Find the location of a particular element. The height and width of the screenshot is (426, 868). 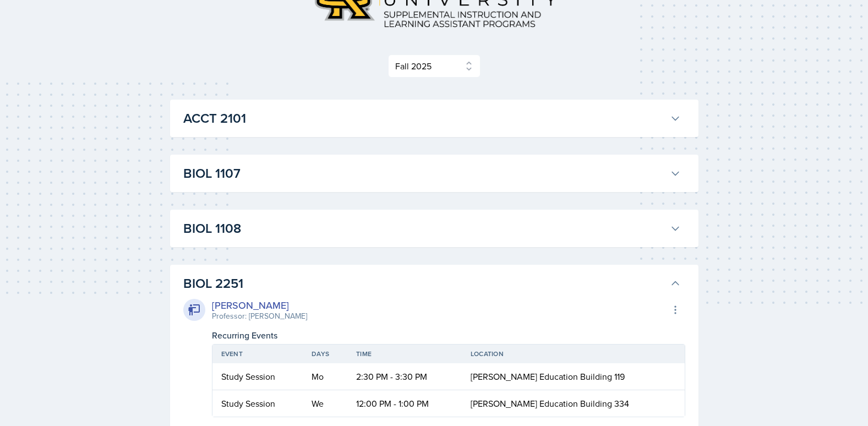

td: 12:00 PM - 1:00 PM is located at coordinates (404, 403).